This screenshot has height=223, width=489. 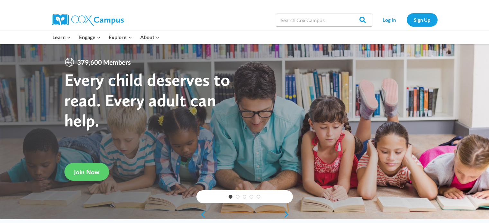 What do you see at coordinates (104, 62) in the screenshot?
I see `span: 379,600 Members` at bounding box center [104, 62].